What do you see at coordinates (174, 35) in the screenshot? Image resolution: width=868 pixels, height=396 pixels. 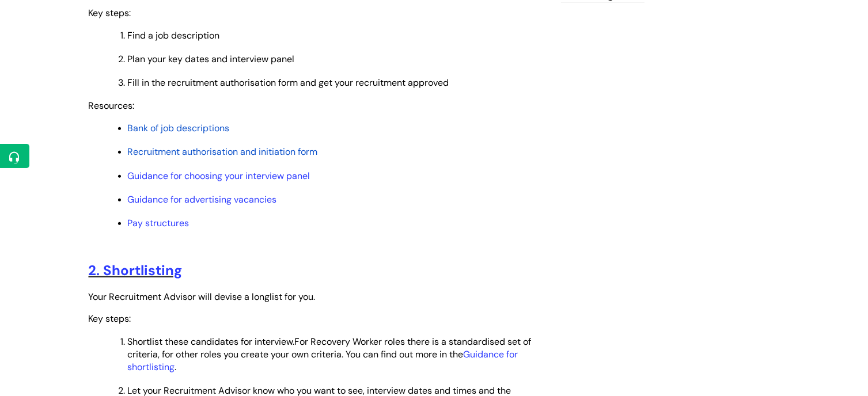 I see `span: Find a job description` at bounding box center [174, 35].